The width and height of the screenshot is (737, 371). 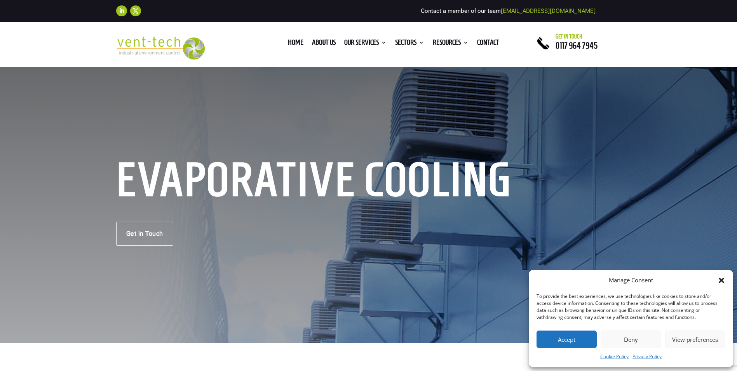 I want to click on span: Contact a member of our team, so click(x=508, y=11).